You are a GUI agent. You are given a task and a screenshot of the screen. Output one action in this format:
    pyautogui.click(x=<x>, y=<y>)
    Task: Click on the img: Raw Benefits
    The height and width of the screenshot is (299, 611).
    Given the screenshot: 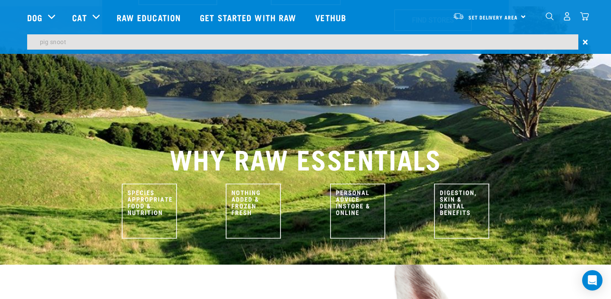 What is the action you would take?
    pyautogui.click(x=462, y=211)
    